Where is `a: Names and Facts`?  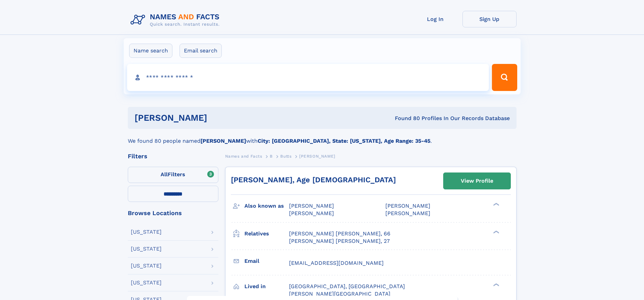
a: Names and Facts is located at coordinates (244, 156).